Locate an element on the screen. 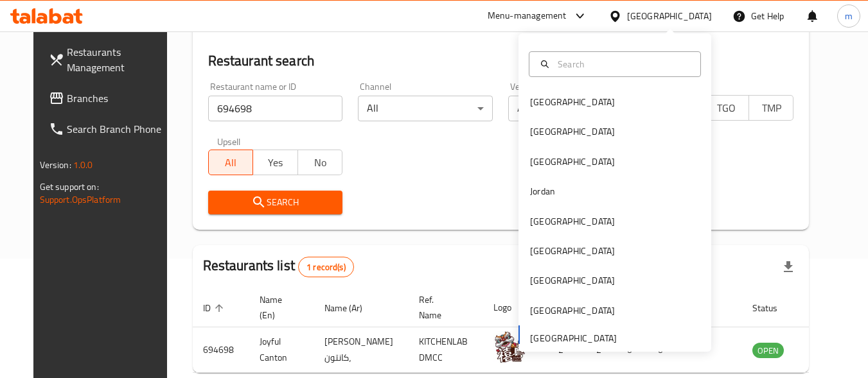  span: TMP is located at coordinates (772, 108).